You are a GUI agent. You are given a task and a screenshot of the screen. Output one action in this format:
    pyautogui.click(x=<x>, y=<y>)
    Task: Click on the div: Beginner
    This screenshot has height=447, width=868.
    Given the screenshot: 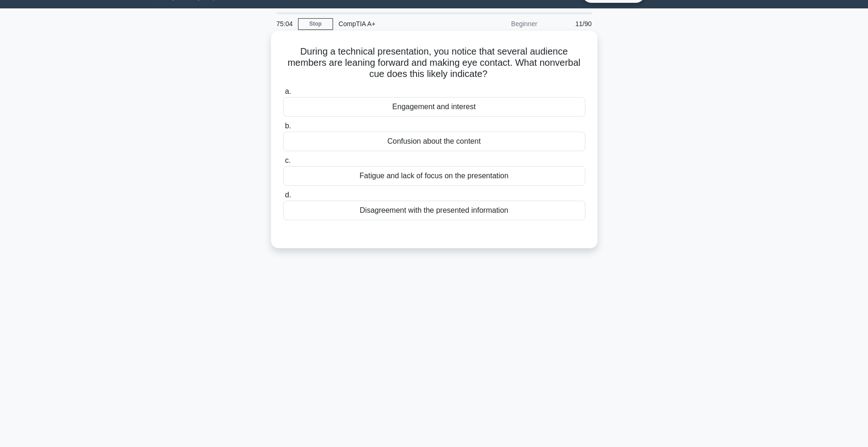 What is the action you would take?
    pyautogui.click(x=502, y=23)
    